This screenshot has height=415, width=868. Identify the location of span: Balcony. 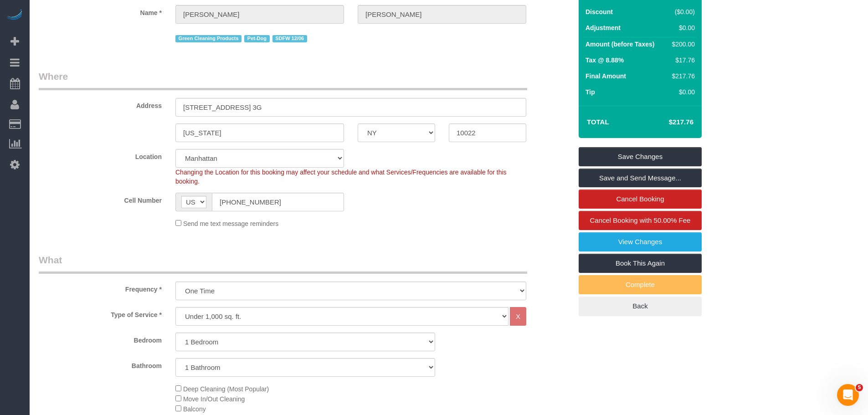
(195, 409).